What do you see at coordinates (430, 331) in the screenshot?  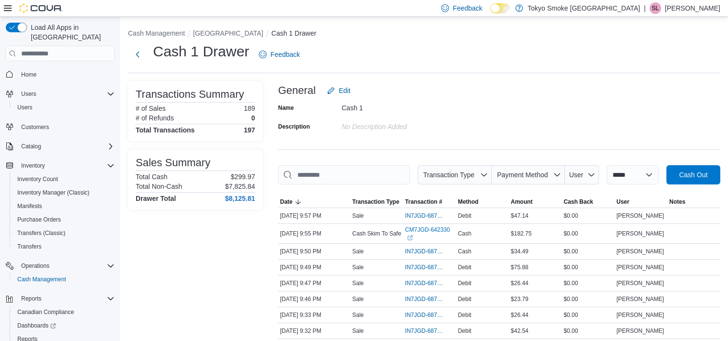 I see `button: IN7JGD-6870538` at bounding box center [430, 331].